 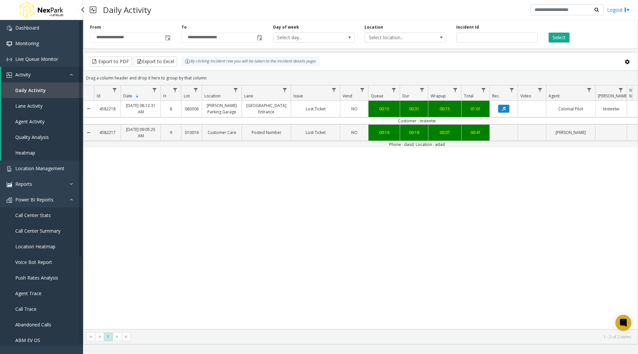 I want to click on a: Agent Activity, so click(x=42, y=121).